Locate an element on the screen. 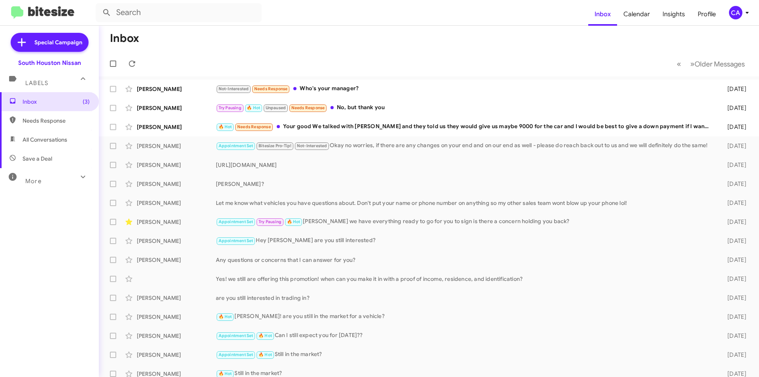 Image resolution: width=759 pixels, height=377 pixels. a: Profile is located at coordinates (706, 14).